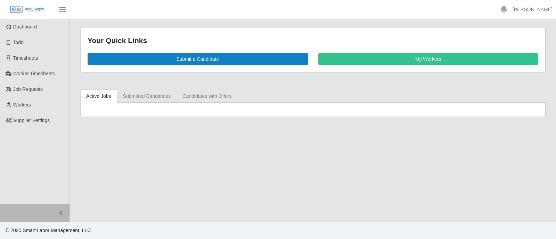 Image resolution: width=556 pixels, height=239 pixels. What do you see at coordinates (48, 231) in the screenshot?
I see `span: © 2025 Smart Labor Management, LLC` at bounding box center [48, 231].